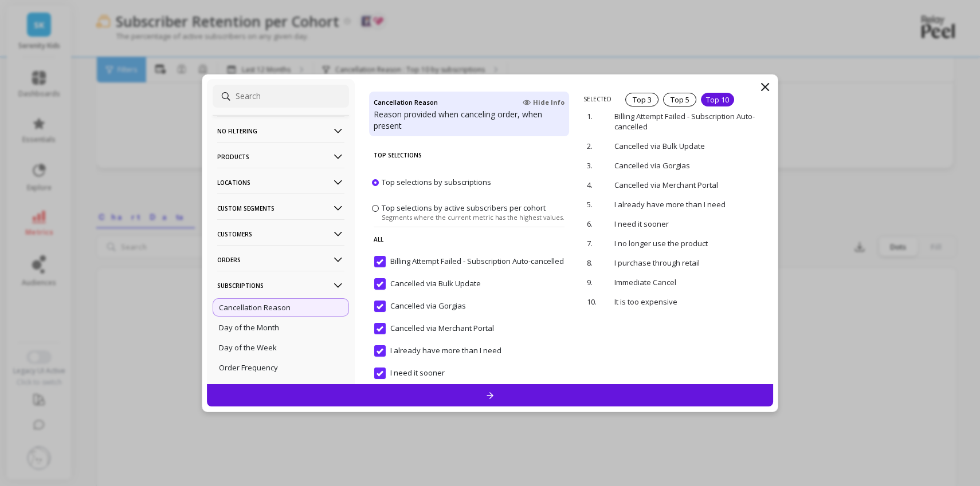  Describe the element at coordinates (249, 328) in the screenshot. I see `p: Day of the Month` at that location.